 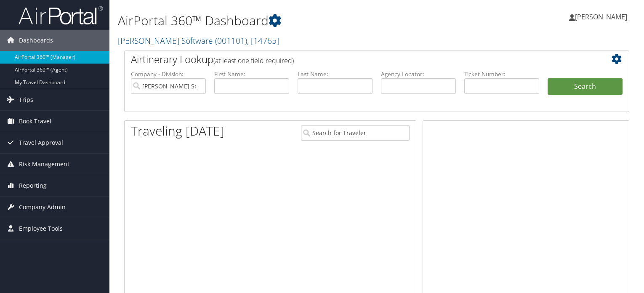 What do you see at coordinates (36, 41) in the screenshot?
I see `span: Dashboards` at bounding box center [36, 41].